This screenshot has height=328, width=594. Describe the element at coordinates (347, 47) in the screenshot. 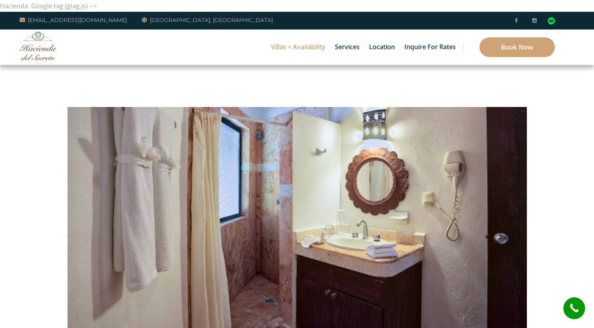

I see `a: Services` at that location.